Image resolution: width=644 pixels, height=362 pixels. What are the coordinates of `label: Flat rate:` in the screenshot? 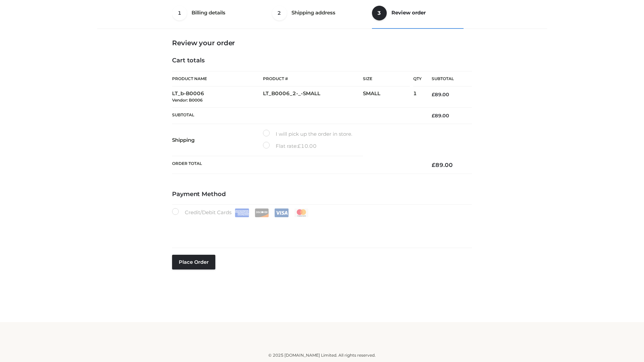 It's located at (290, 146).